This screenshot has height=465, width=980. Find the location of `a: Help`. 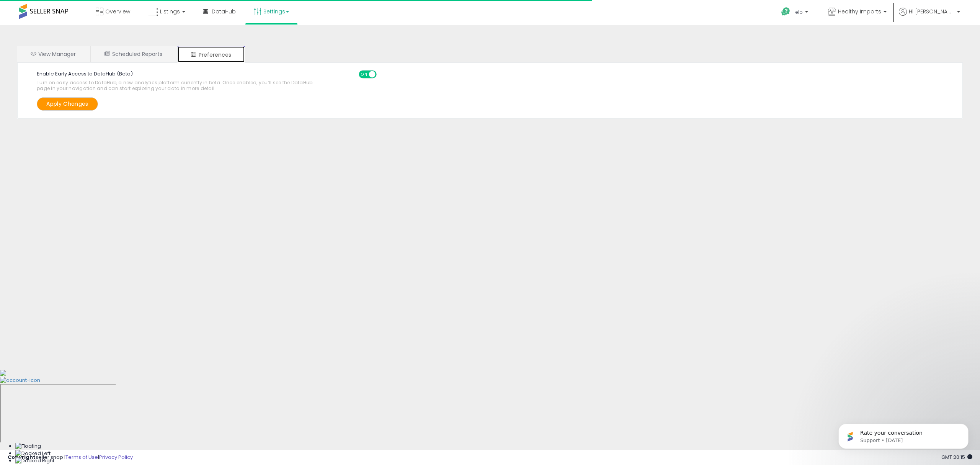

a: Help is located at coordinates (795, 13).